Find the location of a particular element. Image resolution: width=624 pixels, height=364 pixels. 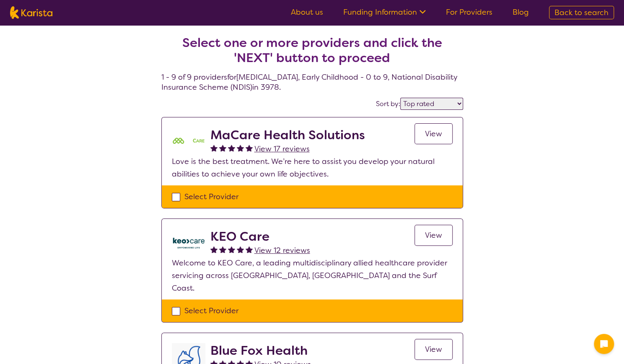

img: mgttalrdbt23wl6urpfy.png is located at coordinates (188, 141).